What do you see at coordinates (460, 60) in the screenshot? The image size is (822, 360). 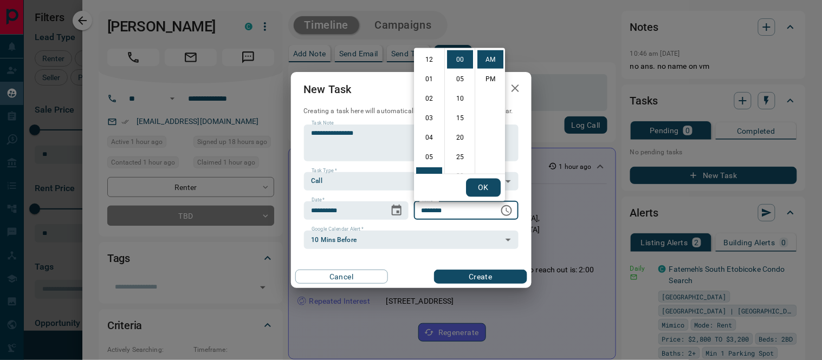 I see `li: 0 minutes` at bounding box center [460, 60].